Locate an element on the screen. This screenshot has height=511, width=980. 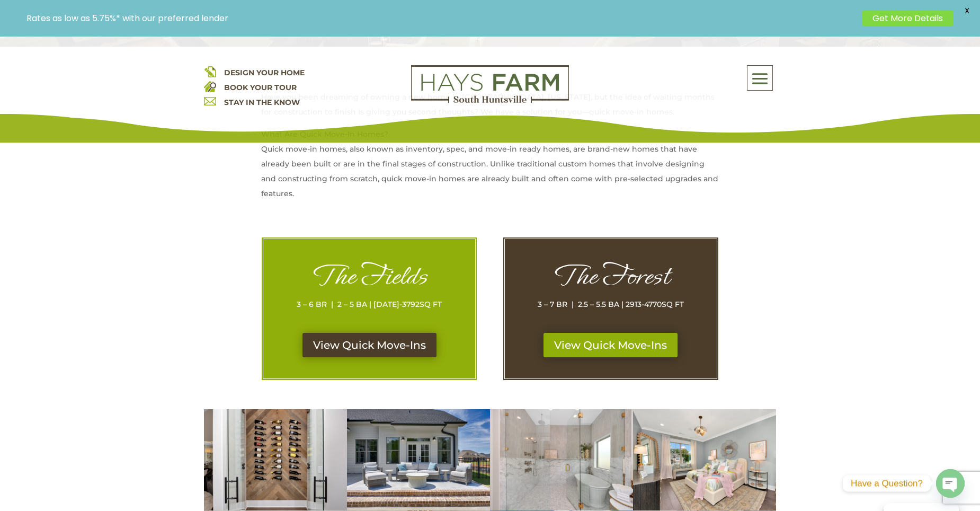
span: X is located at coordinates (967, 10).